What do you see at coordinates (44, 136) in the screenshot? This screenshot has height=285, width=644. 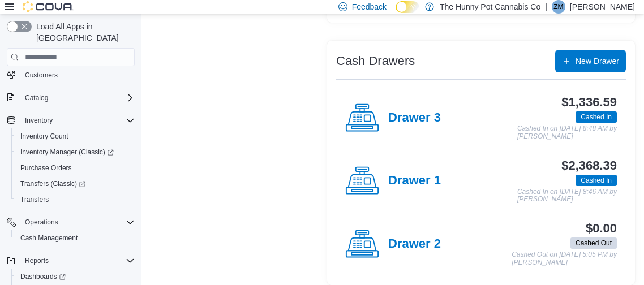 I see `a: Inventory Count` at bounding box center [44, 136].